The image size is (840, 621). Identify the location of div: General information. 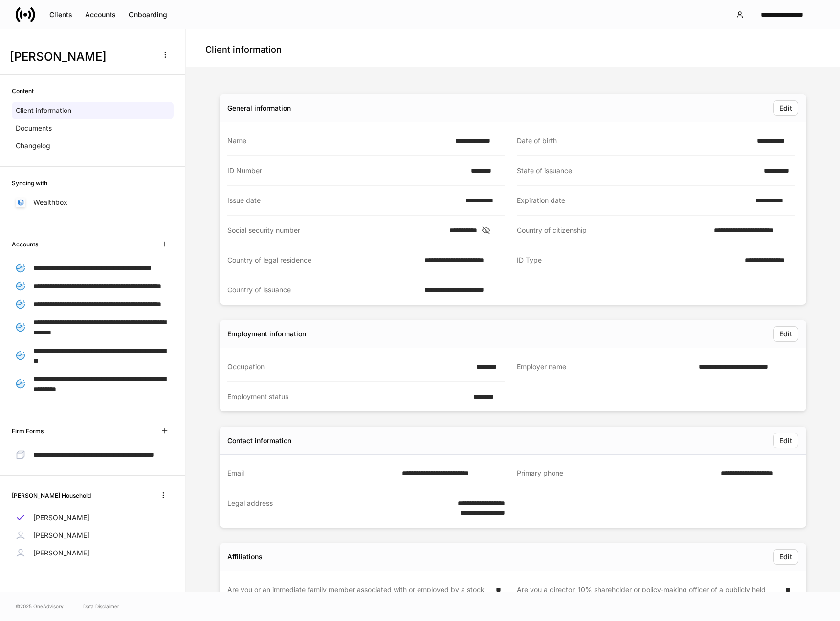
(259, 108).